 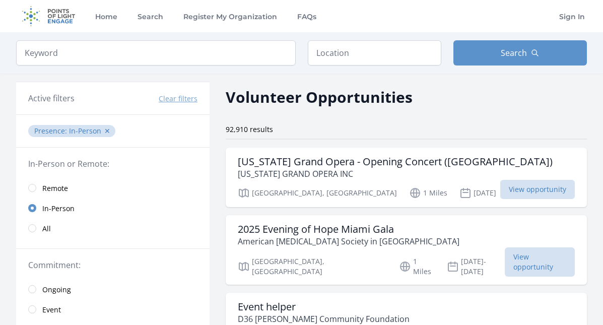 I want to click on a: All, so click(x=113, y=228).